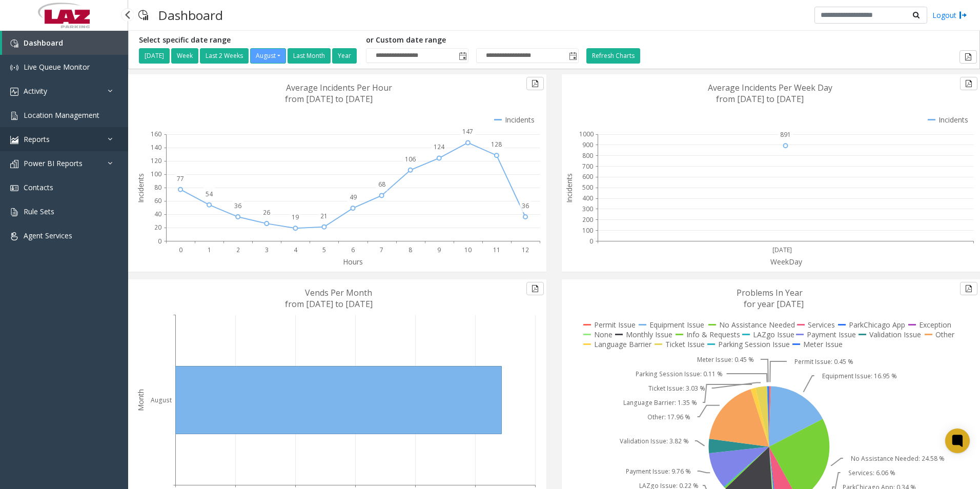  What do you see at coordinates (181, 178) in the screenshot?
I see `text: 77` at bounding box center [181, 178].